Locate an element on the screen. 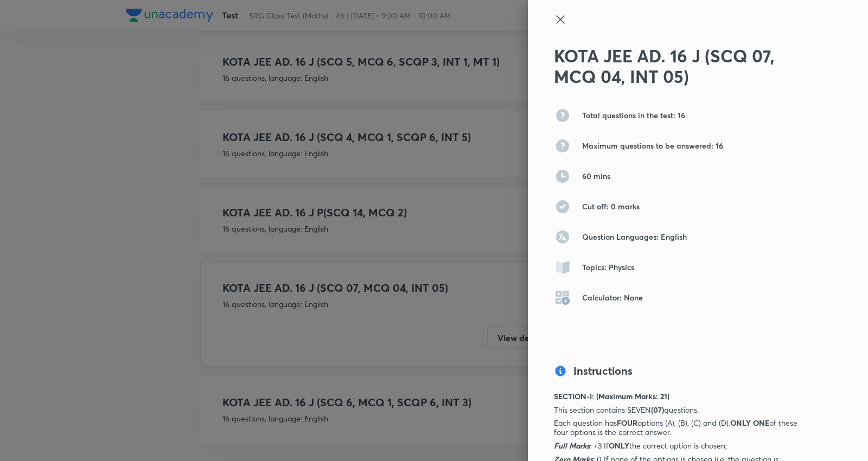  img: Topics: Physics is located at coordinates (563, 268).